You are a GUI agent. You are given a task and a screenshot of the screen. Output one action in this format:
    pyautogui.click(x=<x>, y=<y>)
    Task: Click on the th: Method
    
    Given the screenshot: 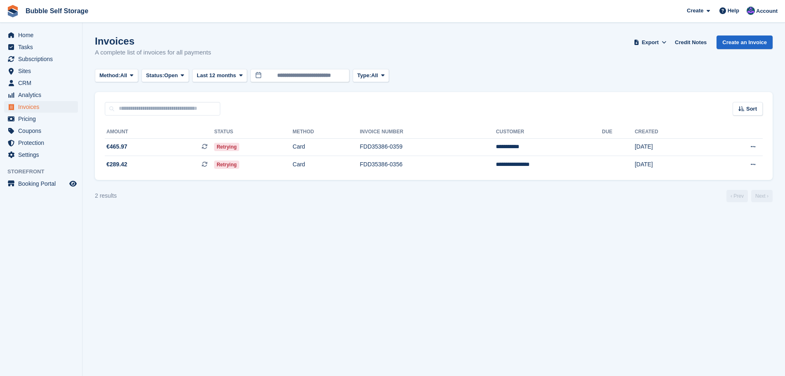 What is the action you would take?
    pyautogui.click(x=326, y=132)
    